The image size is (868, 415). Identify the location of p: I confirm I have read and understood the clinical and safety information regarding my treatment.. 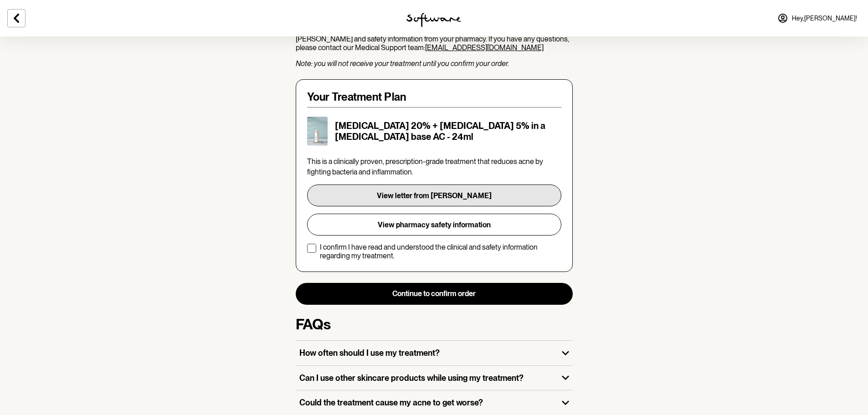
(441, 251).